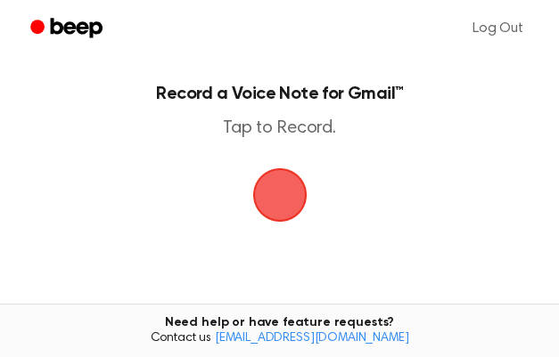 The height and width of the screenshot is (357, 559). I want to click on button: Beep Logo, so click(280, 195).